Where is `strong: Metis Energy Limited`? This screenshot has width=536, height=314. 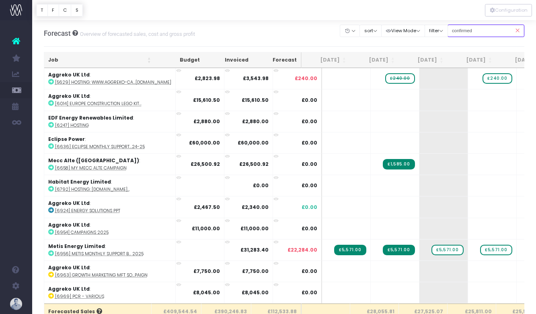 strong: Metis Energy Limited is located at coordinates (76, 246).